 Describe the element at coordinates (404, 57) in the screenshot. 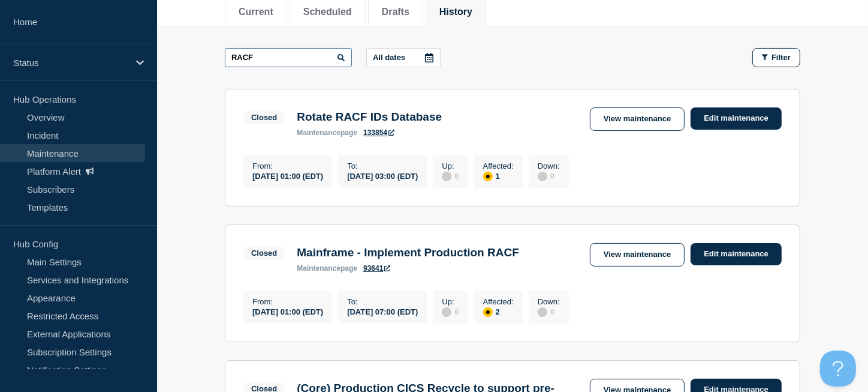

I see `button: All dates` at that location.